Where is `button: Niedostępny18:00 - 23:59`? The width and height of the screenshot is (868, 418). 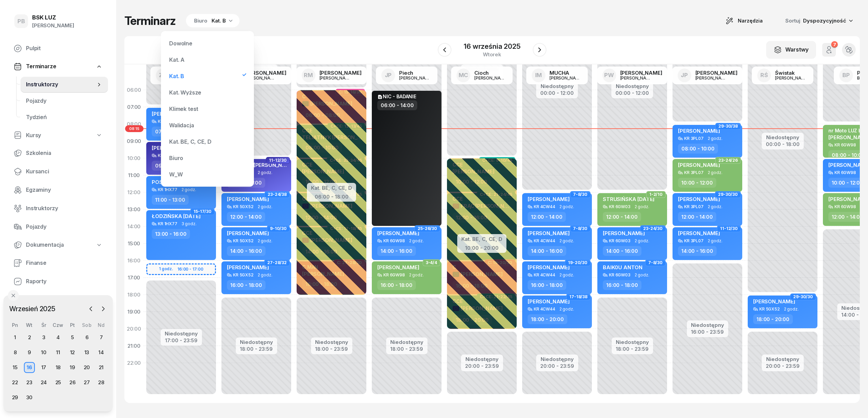
button: Niedostępny18:00 - 23:59 is located at coordinates (406, 346).